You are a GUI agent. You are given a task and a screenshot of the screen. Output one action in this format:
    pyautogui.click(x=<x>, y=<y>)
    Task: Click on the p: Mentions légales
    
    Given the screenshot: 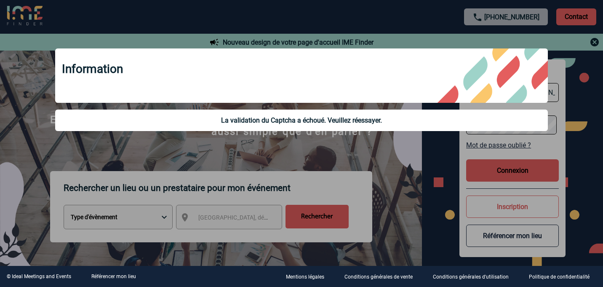 What is the action you would take?
    pyautogui.click(x=305, y=277)
    